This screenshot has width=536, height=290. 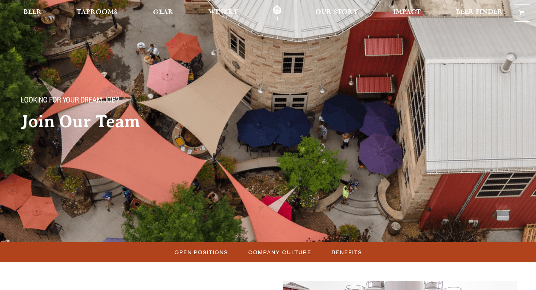 What do you see at coordinates (70, 101) in the screenshot?
I see `span: Looking for your dream job?` at bounding box center [70, 101].